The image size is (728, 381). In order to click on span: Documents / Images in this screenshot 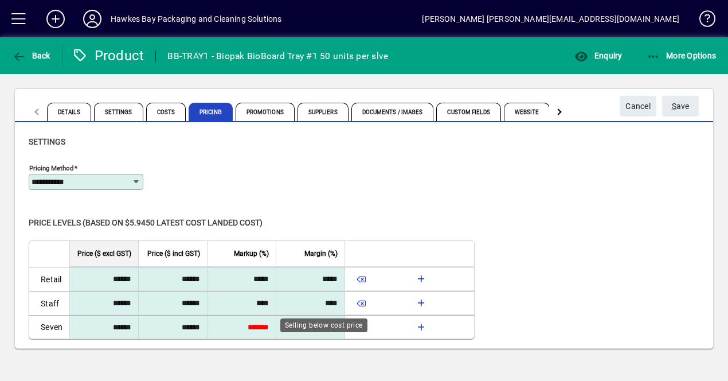, I will do `click(393, 112)`.